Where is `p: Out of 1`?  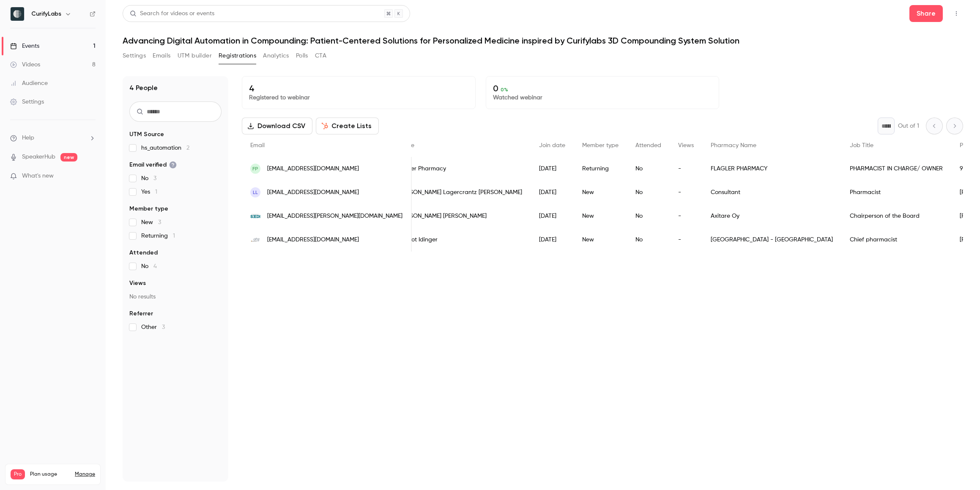
p: Out of 1 is located at coordinates (909, 126).